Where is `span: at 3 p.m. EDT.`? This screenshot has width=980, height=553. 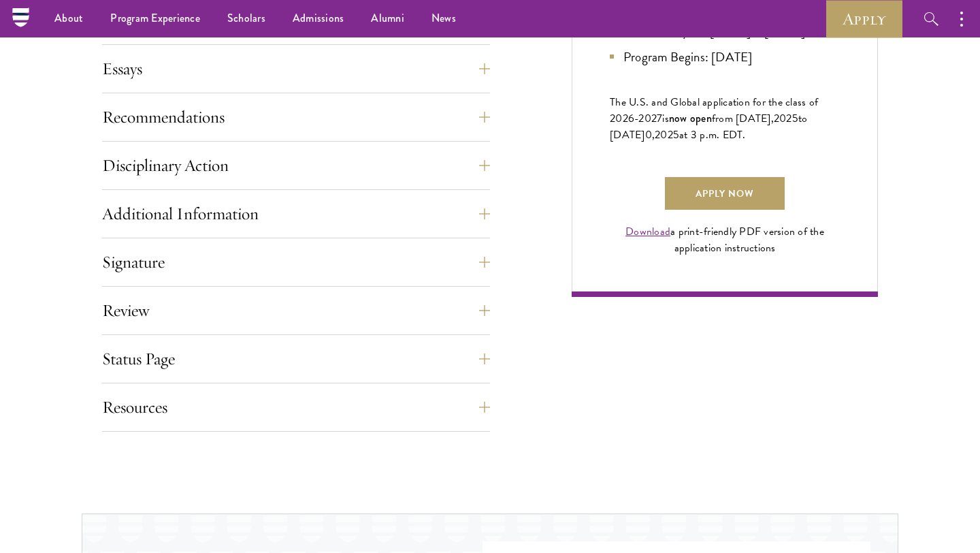
span: at 3 p.m. EDT. is located at coordinates (713, 135).